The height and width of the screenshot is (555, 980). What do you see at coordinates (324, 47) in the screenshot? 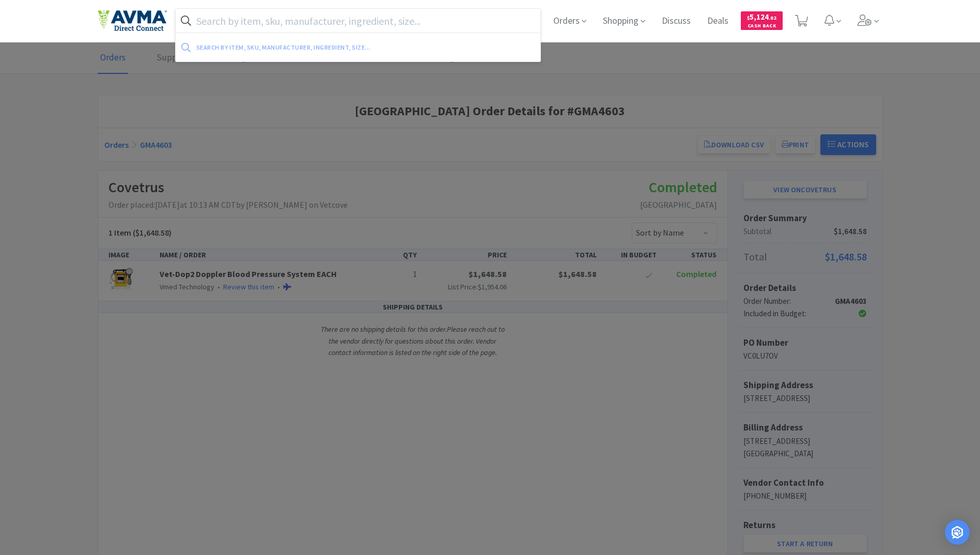
I see `div: Search by item, sku, manufacturer, ingredient, size...` at bounding box center [324, 47].